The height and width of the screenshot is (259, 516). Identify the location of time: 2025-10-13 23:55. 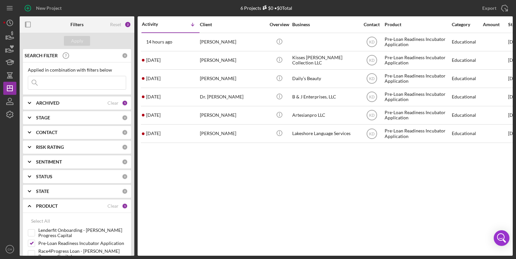
(159, 42).